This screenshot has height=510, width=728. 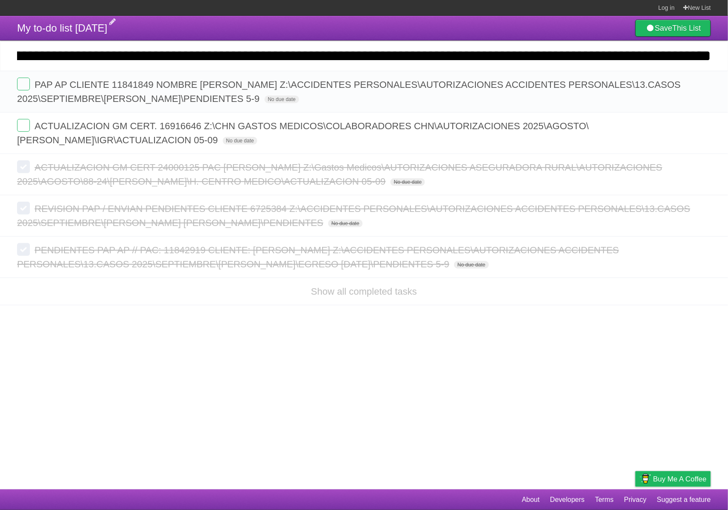 I want to click on span: Buy me a coffee, so click(x=679, y=479).